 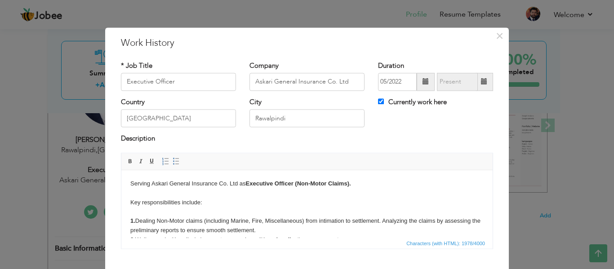 What do you see at coordinates (130, 161) in the screenshot?
I see `a: Bold` at bounding box center [130, 161].